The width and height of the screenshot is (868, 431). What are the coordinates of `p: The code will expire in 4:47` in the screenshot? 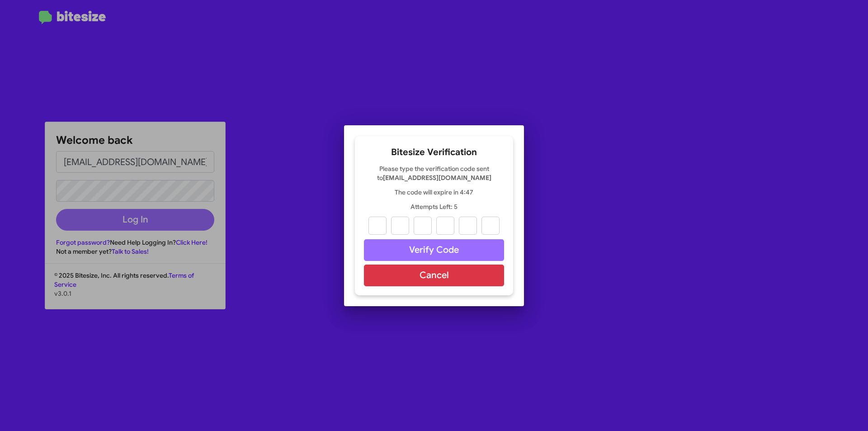 It's located at (434, 192).